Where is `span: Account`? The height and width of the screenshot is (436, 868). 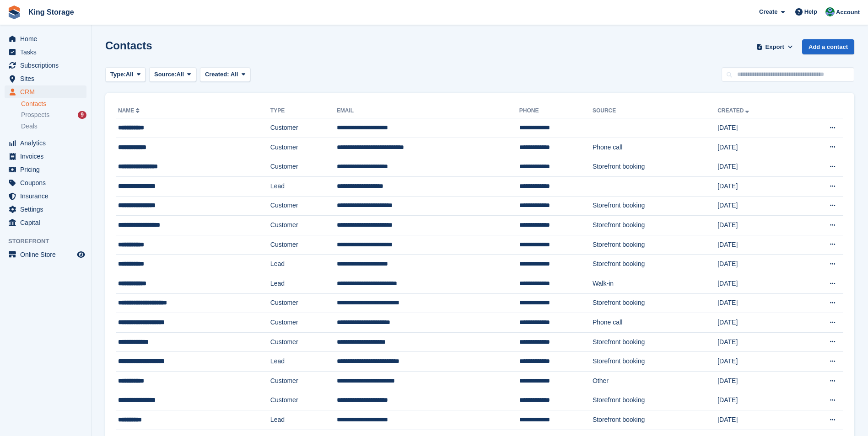 span: Account is located at coordinates (848, 12).